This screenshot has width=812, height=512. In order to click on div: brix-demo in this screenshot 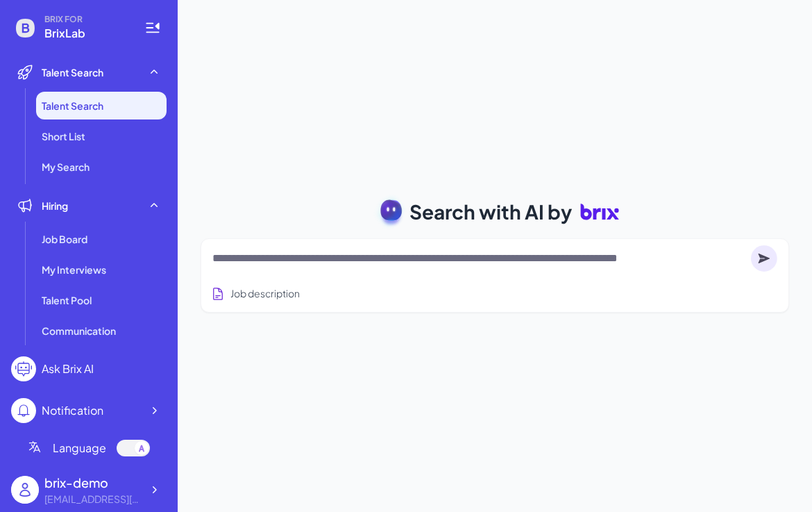, I will do `click(93, 482)`.